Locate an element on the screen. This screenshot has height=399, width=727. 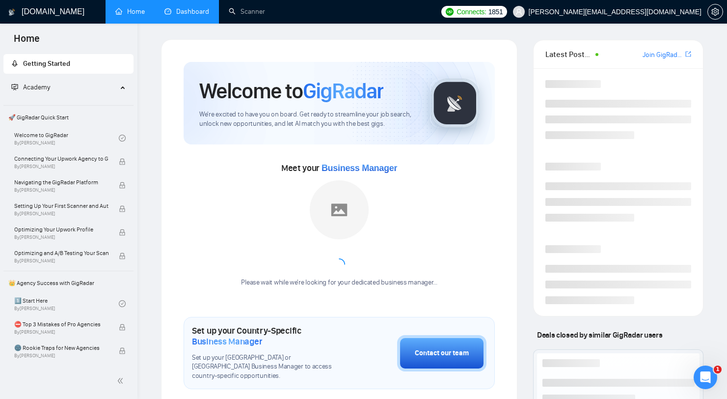
span: 1851 is located at coordinates (496, 12).